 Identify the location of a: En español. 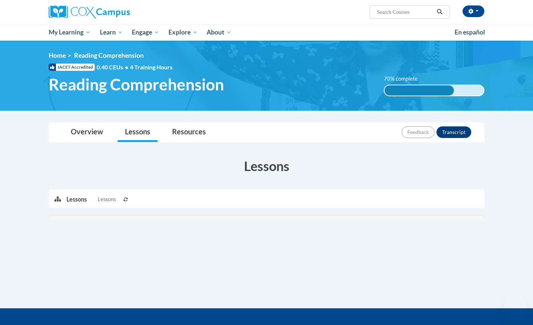
(470, 32).